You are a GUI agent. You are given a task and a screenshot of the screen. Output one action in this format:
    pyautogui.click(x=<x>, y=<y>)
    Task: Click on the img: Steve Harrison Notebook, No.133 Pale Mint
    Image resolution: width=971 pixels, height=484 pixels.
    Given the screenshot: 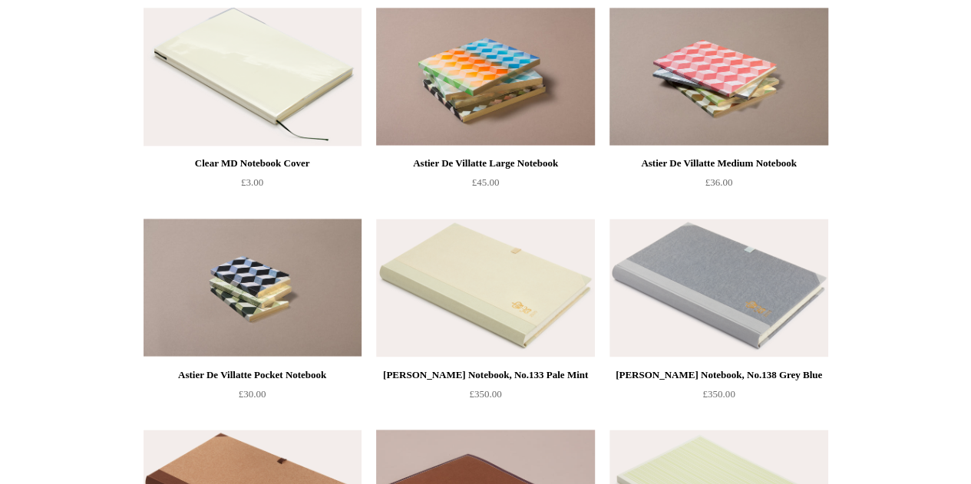 What is the action you would take?
    pyautogui.click(x=485, y=288)
    